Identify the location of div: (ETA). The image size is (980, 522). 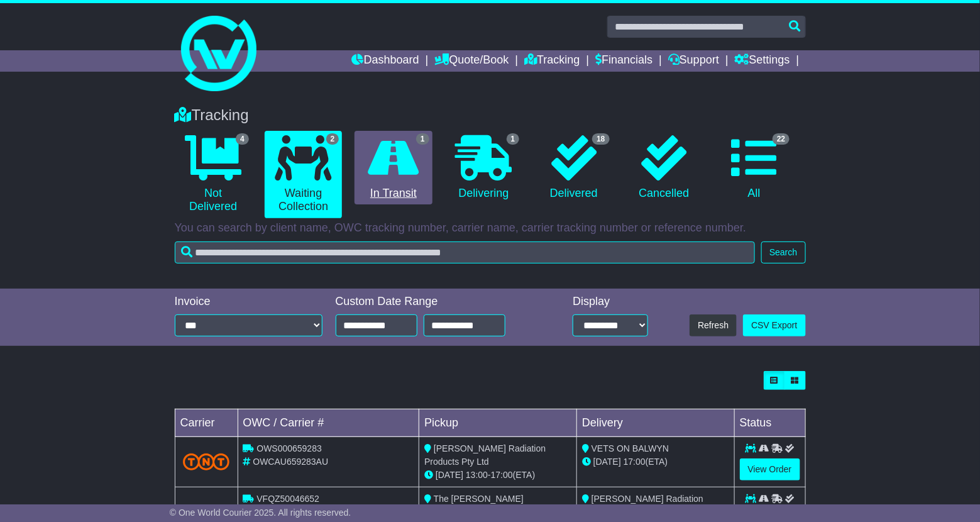
(656, 462).